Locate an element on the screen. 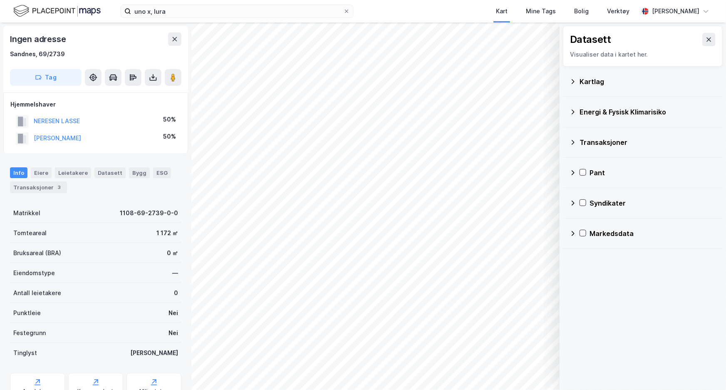 The width and height of the screenshot is (726, 390). div: Festegrunn is located at coordinates (30, 333).